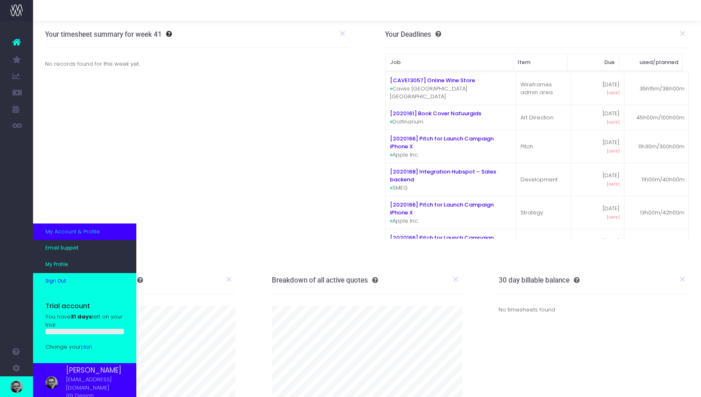 Image resolution: width=701 pixels, height=397 pixels. What do you see at coordinates (85, 281) in the screenshot?
I see `a: Sign Out` at bounding box center [85, 281].